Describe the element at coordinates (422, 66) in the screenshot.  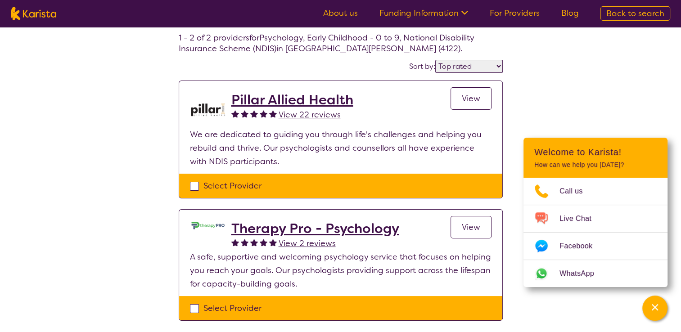
I see `label: Sort by:` at that location.